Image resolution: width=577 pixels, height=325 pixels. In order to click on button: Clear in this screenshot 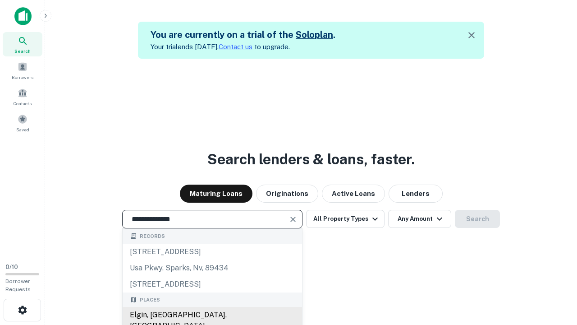, I will do `click(293, 219)`.